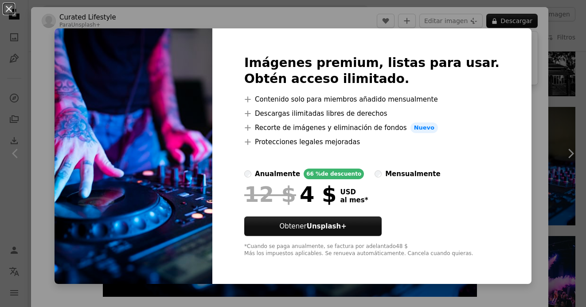 This screenshot has height=307, width=586. Describe the element at coordinates (313, 226) in the screenshot. I see `button: ObtenerUnsplash+` at that location.